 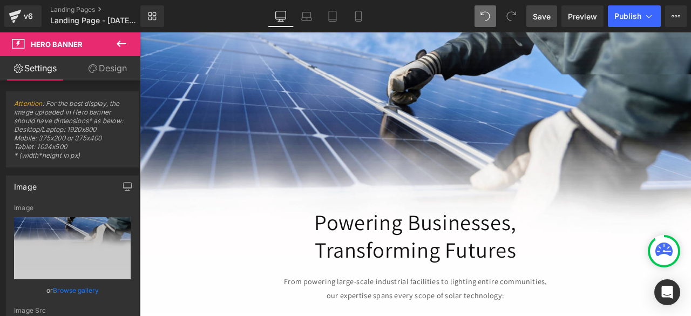 I want to click on button: Redo, so click(x=511, y=16).